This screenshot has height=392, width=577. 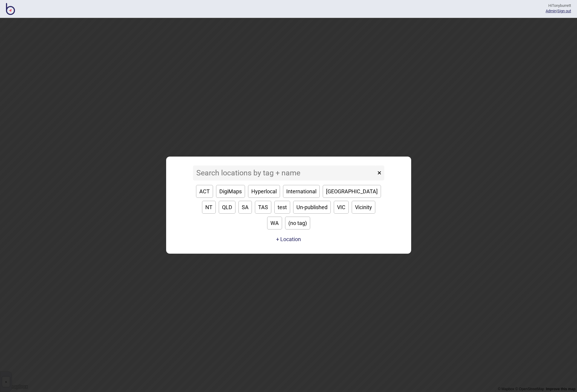 What do you see at coordinates (564, 11) in the screenshot?
I see `button: Sign out` at bounding box center [564, 11].